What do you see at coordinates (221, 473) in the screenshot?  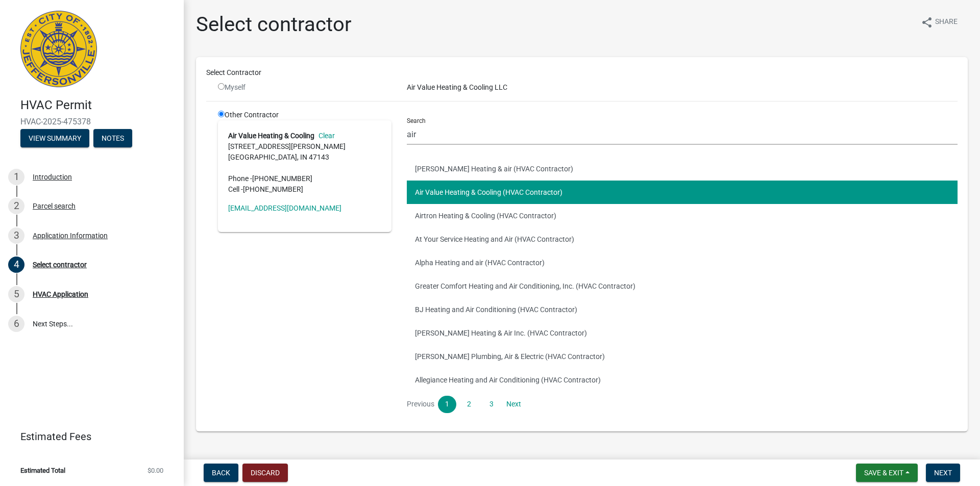 I see `span: Back` at bounding box center [221, 473].